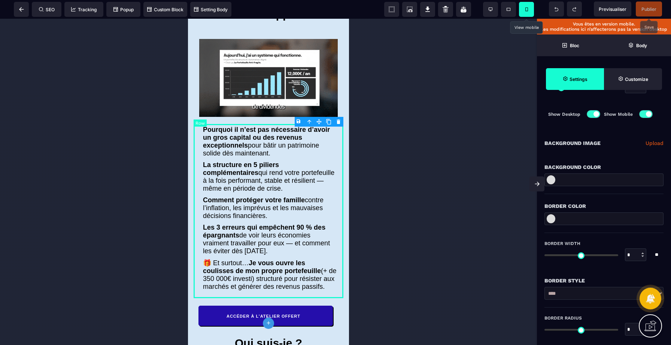 The width and height of the screenshot is (671, 345). Describe the element at coordinates (76, 297) in the screenshot. I see `button: ACCÉDER À L'ATELIER OFFERT` at that location.